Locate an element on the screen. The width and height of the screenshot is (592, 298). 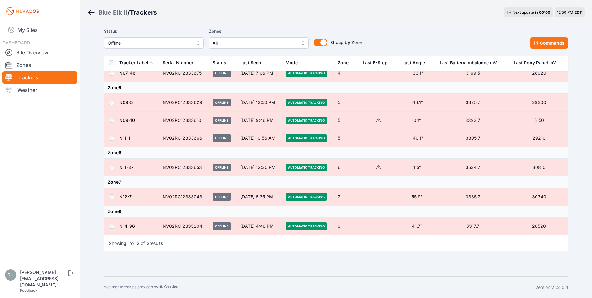
span: All is located at coordinates (254, 43).